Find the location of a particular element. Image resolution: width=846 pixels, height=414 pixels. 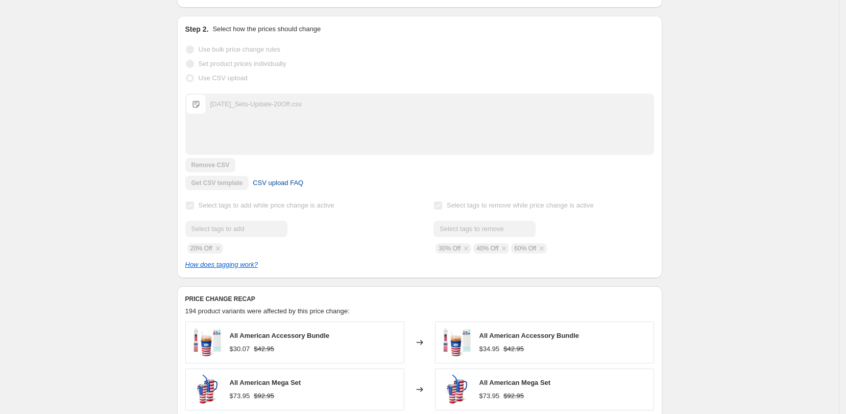

div: $34.95 is located at coordinates (490, 349).